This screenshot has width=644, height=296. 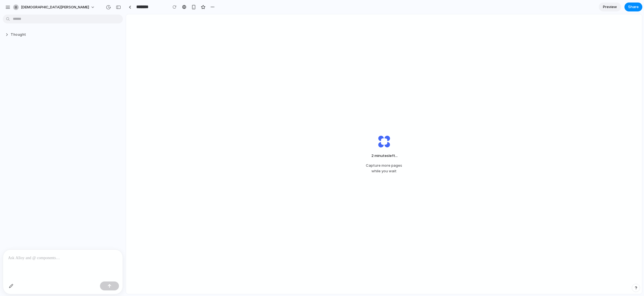 I want to click on span: Share, so click(x=634, y=7).